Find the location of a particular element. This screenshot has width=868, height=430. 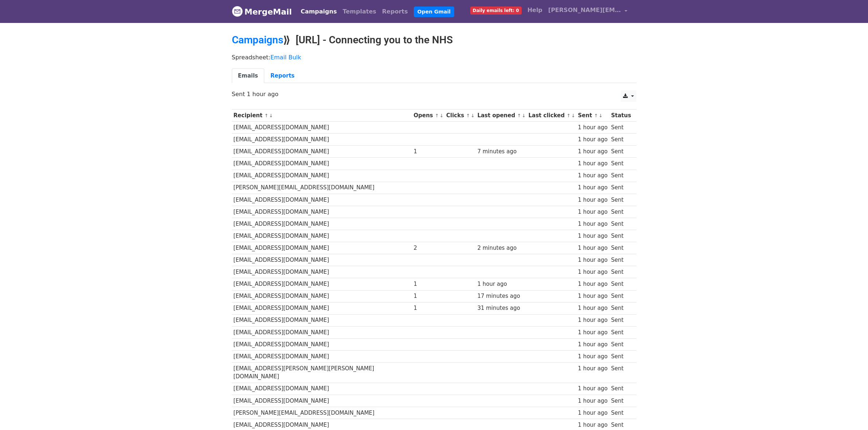

a: Help is located at coordinates (534, 10).